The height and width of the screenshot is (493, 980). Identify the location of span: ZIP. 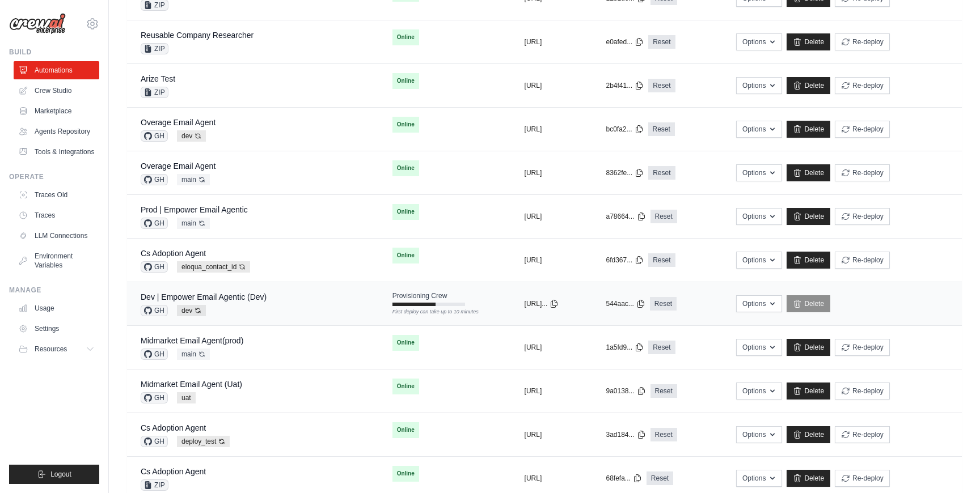
(154, 92).